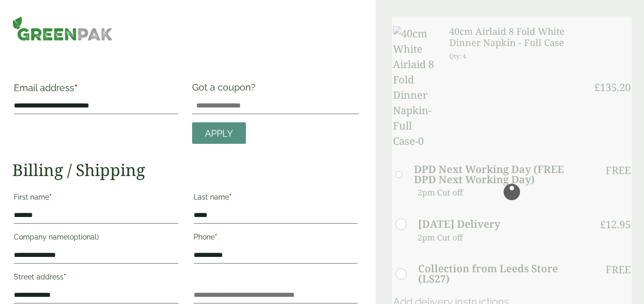 This screenshot has width=644, height=304. Describe the element at coordinates (219, 133) in the screenshot. I see `a: Apply` at that location.